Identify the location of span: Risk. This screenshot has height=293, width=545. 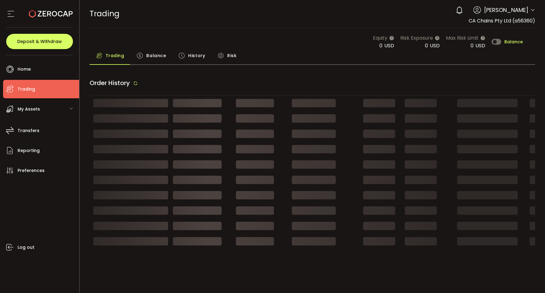
(232, 56).